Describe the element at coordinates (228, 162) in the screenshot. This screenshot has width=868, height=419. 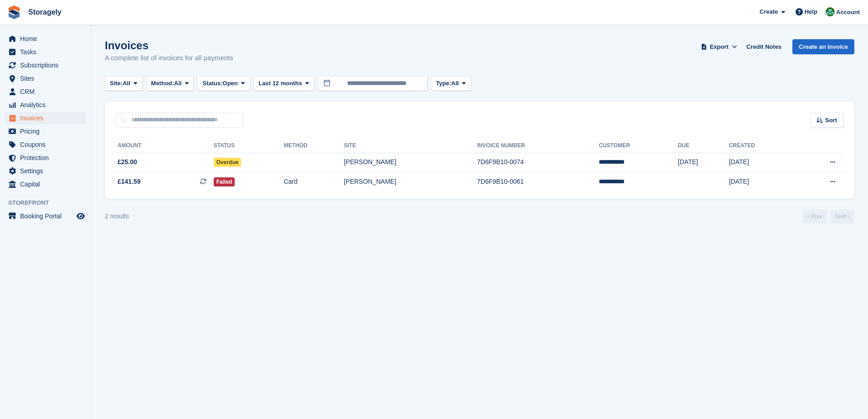
I see `span: Overdue` at that location.